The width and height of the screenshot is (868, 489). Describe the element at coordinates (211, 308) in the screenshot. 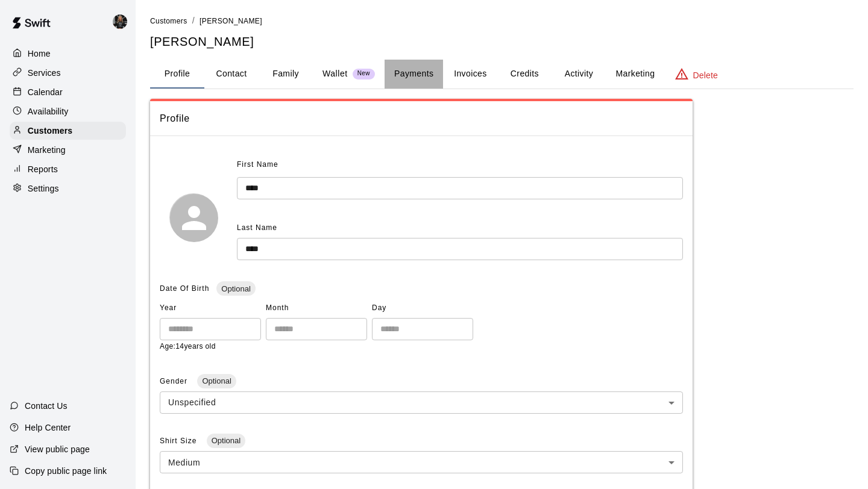

I see `span: Year` at that location.